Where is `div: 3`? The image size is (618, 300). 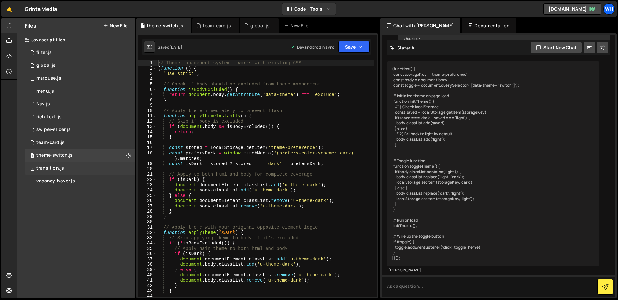 div: 3 is located at coordinates (147, 74).